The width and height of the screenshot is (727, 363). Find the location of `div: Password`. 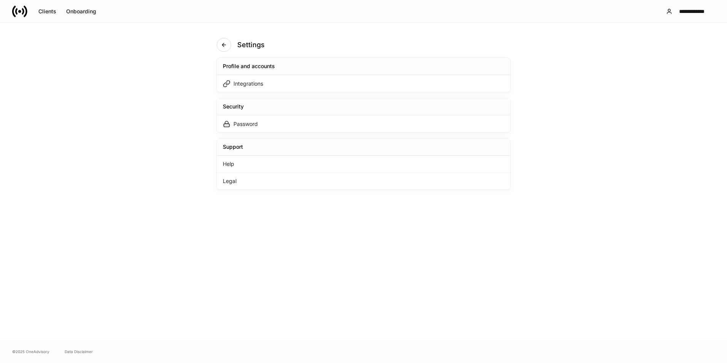

div: Password is located at coordinates (246, 124).